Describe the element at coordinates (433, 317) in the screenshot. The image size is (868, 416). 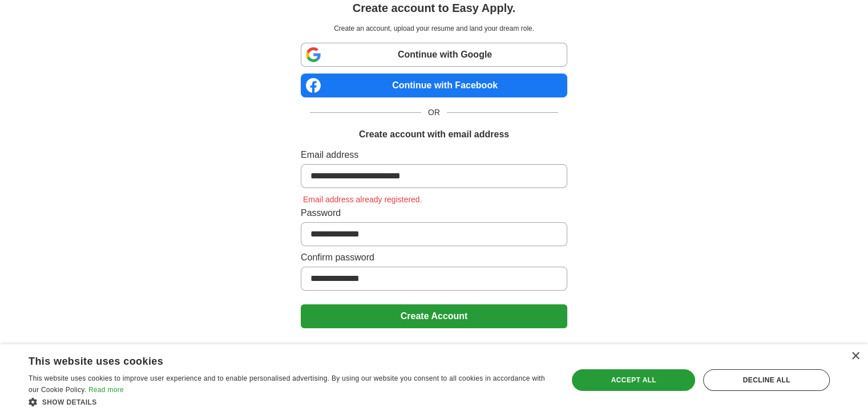
I see `button: Create Account` at that location.